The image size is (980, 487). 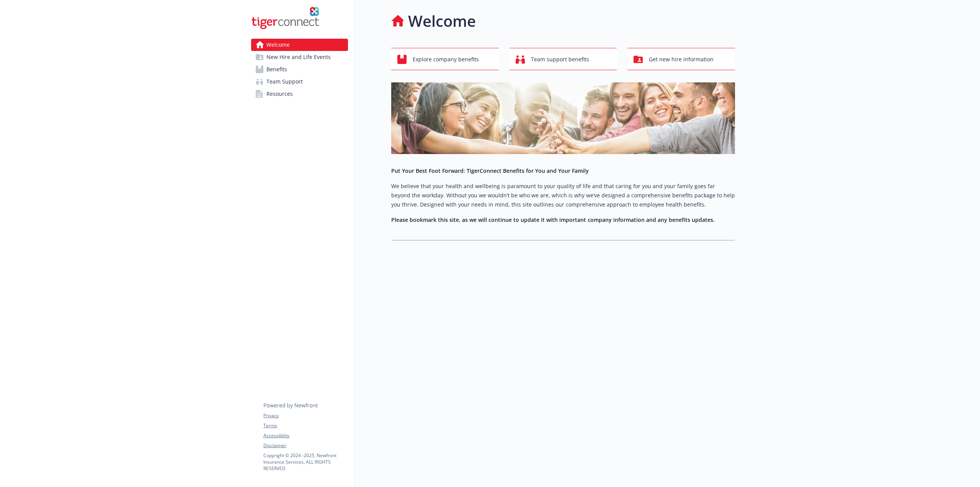 I want to click on a: Team Support, so click(x=299, y=82).